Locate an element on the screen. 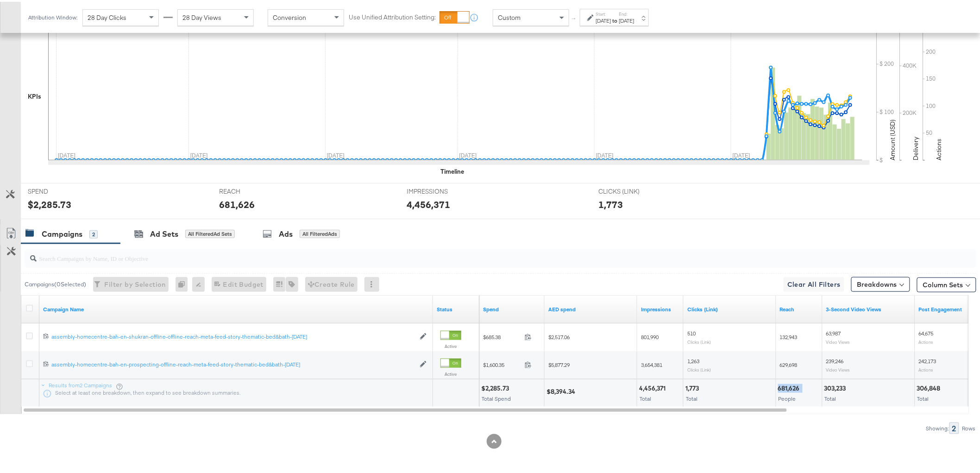  div: All Filtered Ads is located at coordinates (320, 232).